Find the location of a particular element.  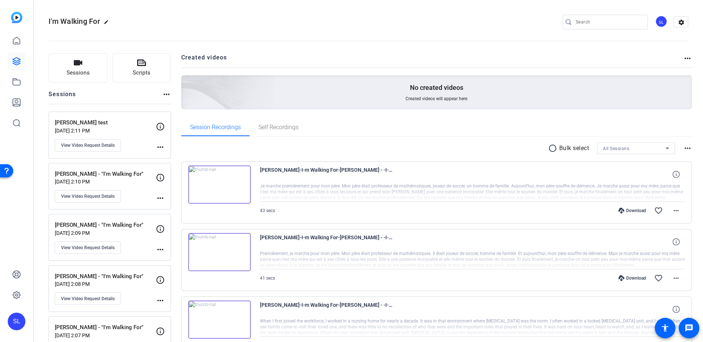

input: Search is located at coordinates (609, 22).